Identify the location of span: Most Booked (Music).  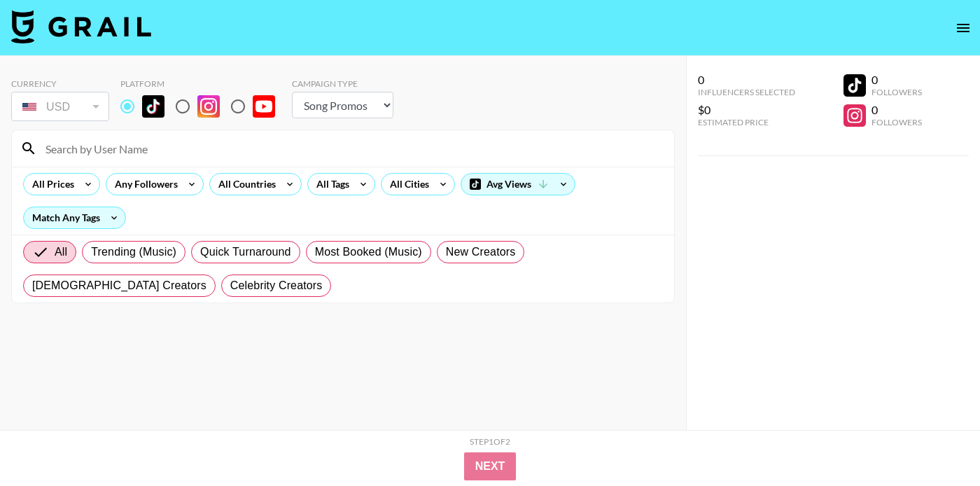
(368, 252).